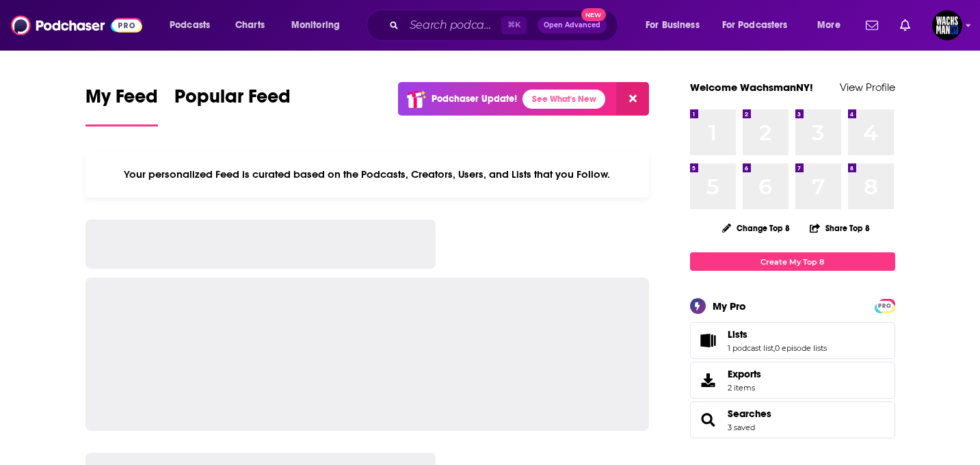 The image size is (980, 465). Describe the element at coordinates (793, 380) in the screenshot. I see `a: Exports` at that location.